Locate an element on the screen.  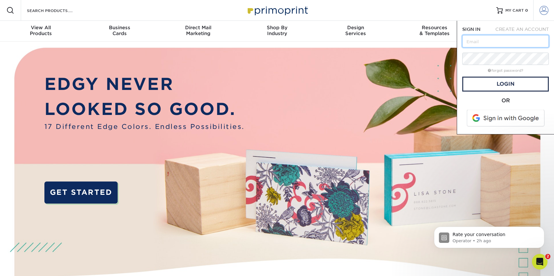
span: SIGN IN is located at coordinates (471, 29).